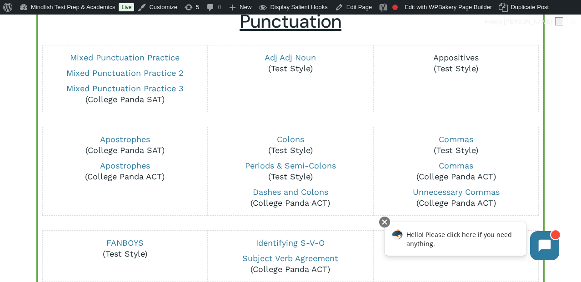 The image size is (581, 282). I want to click on a: Unnecessary Commas, so click(456, 192).